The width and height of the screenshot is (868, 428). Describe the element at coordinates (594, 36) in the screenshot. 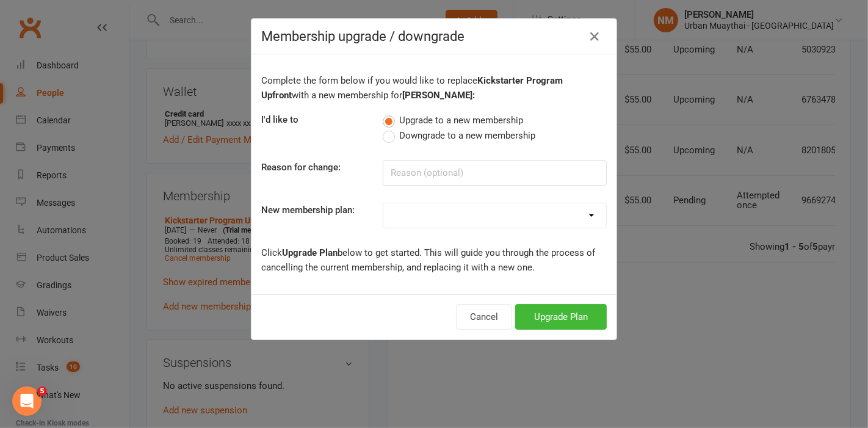

I see `button: Close` at that location.